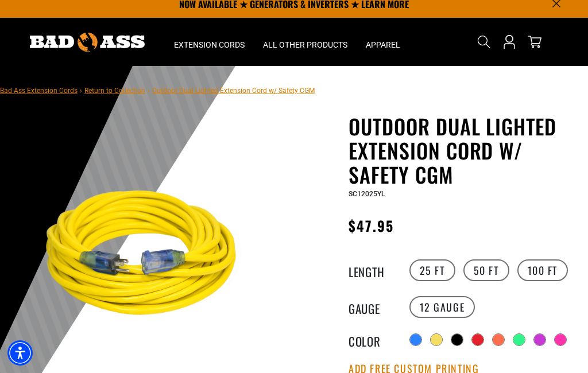 The width and height of the screenshot is (588, 373). I want to click on label: 50 FT, so click(486, 270).